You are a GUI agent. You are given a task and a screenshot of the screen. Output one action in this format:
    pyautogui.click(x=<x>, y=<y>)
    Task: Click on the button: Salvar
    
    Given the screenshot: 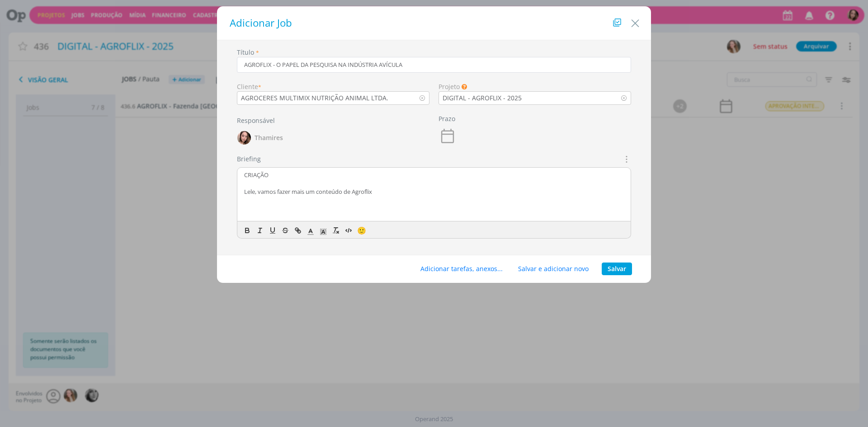 What is the action you would take?
    pyautogui.click(x=617, y=269)
    